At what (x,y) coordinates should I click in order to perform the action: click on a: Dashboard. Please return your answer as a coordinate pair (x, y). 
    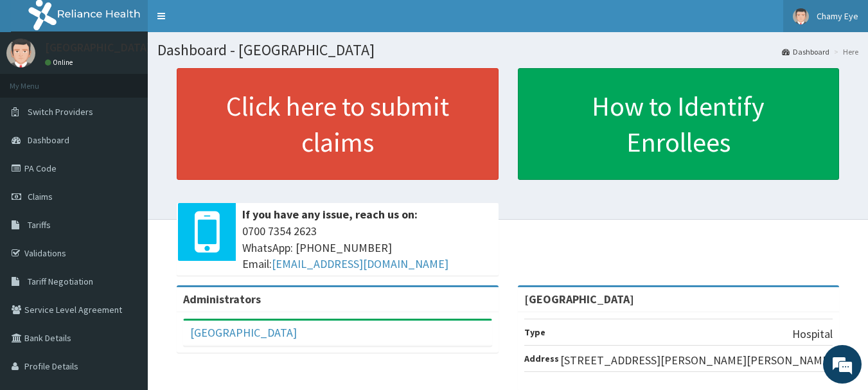
    Looking at the image, I should click on (806, 52).